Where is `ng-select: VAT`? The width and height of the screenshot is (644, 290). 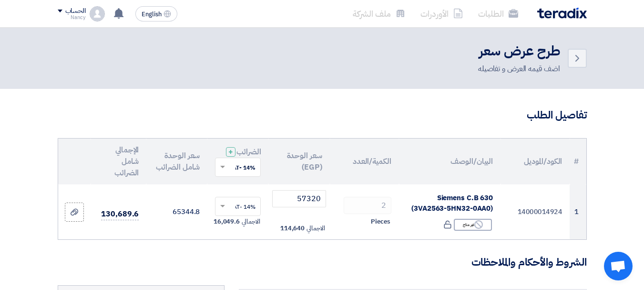 ng-select: VAT is located at coordinates (238, 206).